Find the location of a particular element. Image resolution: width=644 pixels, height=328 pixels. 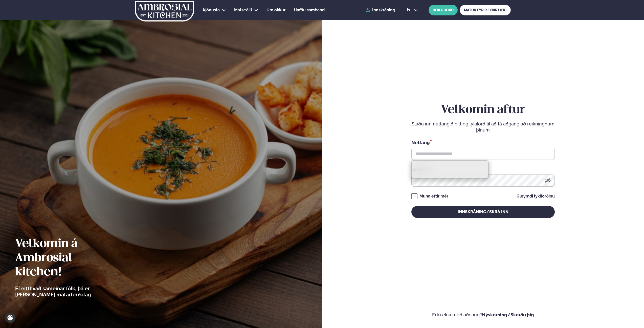

h2: Velkomin aftur is located at coordinates (483, 110).